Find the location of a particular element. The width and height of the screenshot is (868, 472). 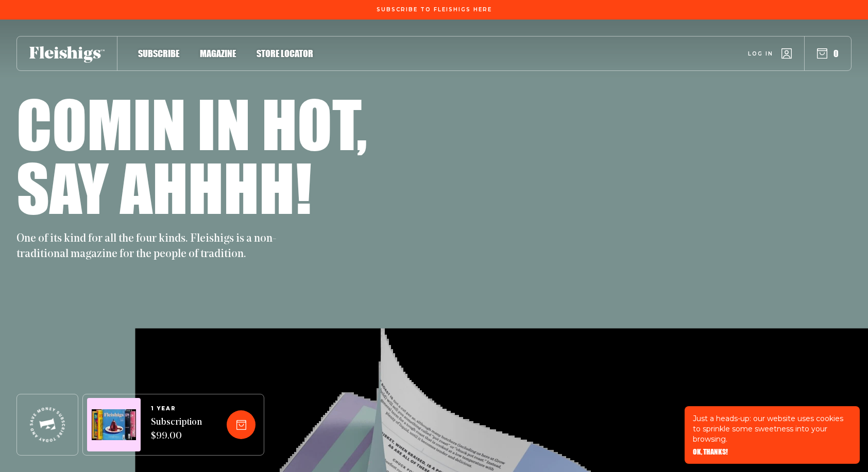

span: Subscription $99.00 is located at coordinates (176, 430).